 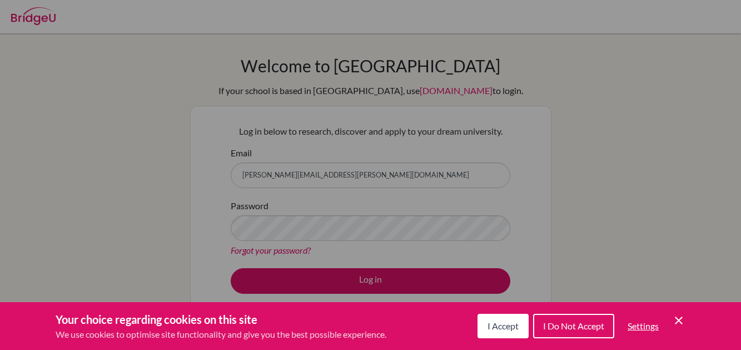 What do you see at coordinates (643, 325) in the screenshot?
I see `span: Settings` at bounding box center [643, 325].